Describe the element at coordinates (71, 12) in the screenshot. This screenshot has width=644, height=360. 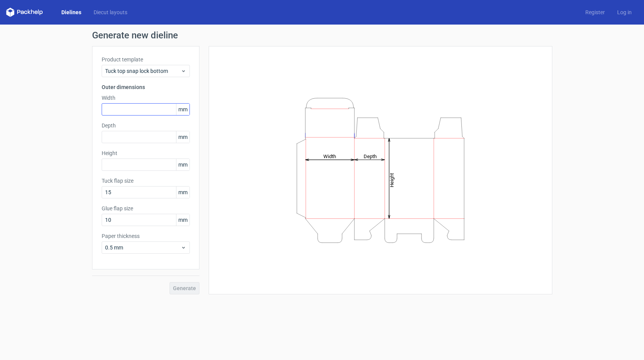
I see `a: Dielines` at that location.